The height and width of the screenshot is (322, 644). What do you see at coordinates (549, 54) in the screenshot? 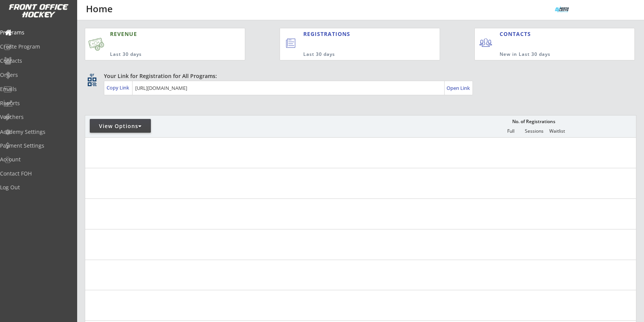
I see `div: New in Last 30 days` at bounding box center [549, 54].